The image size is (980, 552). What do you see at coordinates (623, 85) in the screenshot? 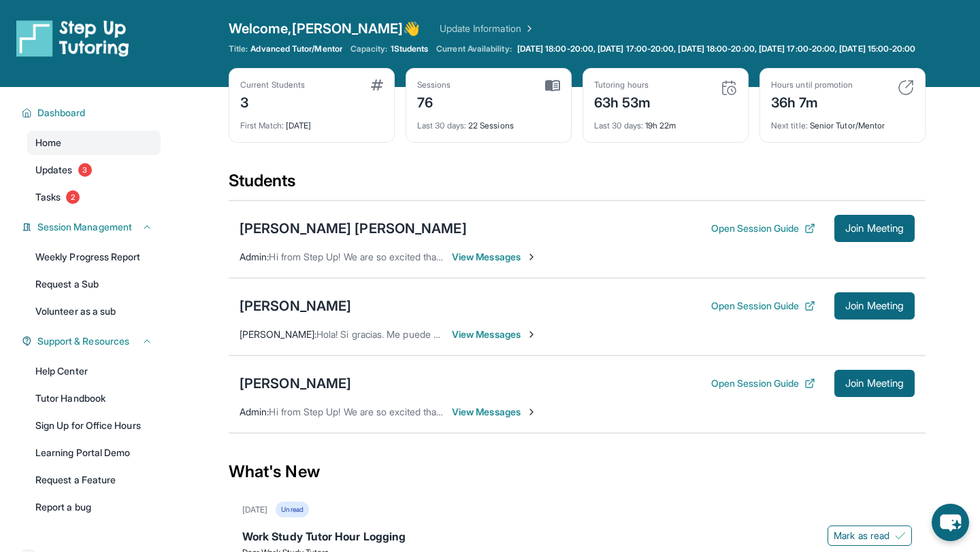
I see `div: Tutoring hours` at bounding box center [623, 85].